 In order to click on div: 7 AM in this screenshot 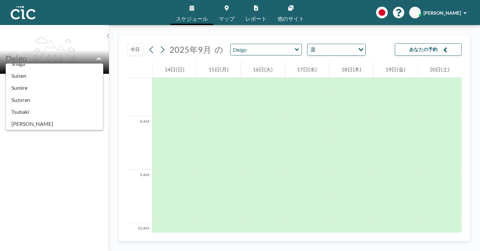, I will do `click(140, 90)`.